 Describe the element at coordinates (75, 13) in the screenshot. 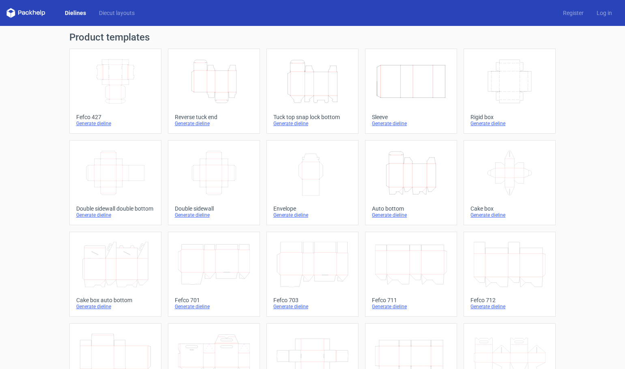

I see `a: Dielines` at that location.